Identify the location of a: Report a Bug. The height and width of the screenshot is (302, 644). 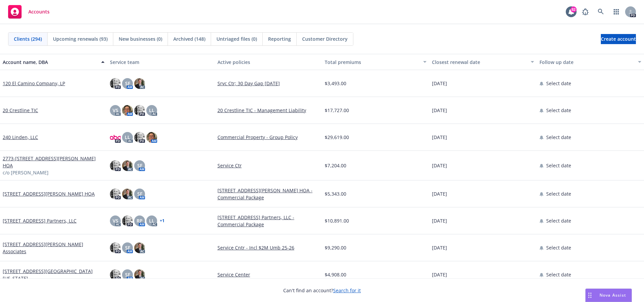
(586, 12).